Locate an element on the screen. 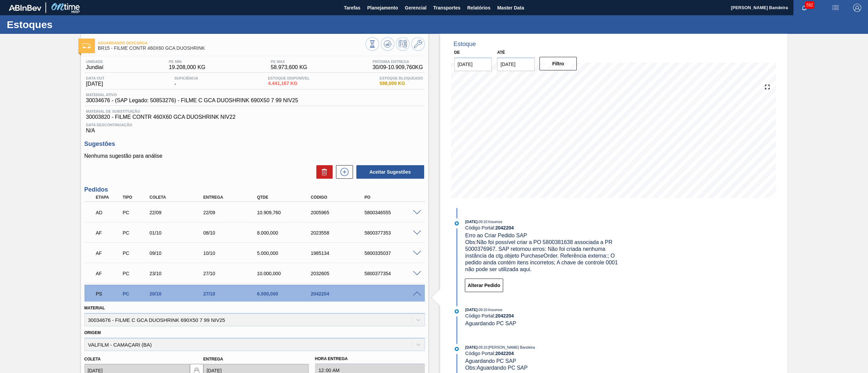  h1: Estoques is located at coordinates (67, 24).